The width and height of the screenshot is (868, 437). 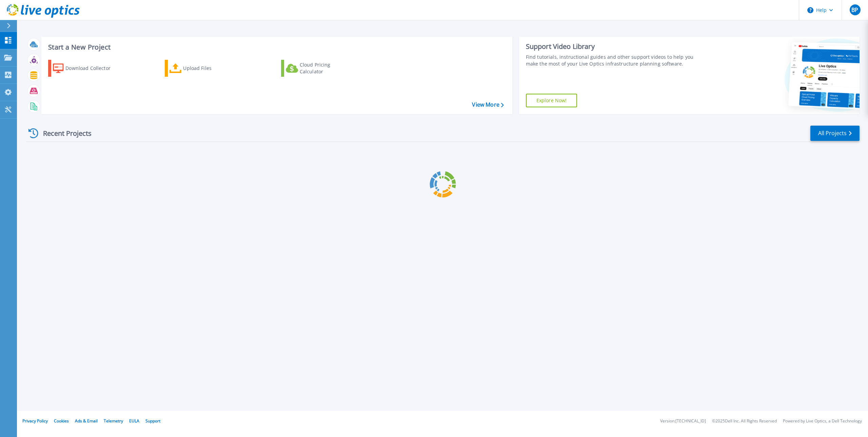 What do you see at coordinates (614, 47) in the screenshot?
I see `div: Support Video Library` at bounding box center [614, 47].